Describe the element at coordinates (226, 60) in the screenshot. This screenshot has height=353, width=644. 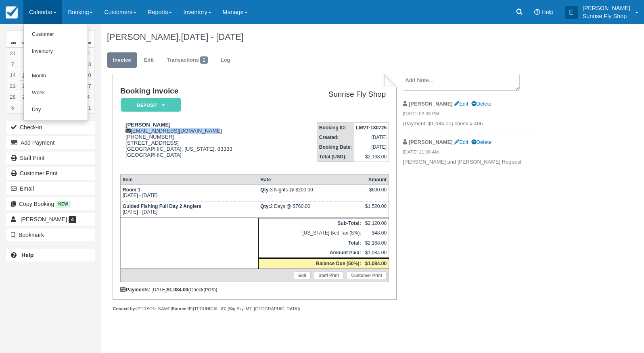
I see `a: Log` at that location.